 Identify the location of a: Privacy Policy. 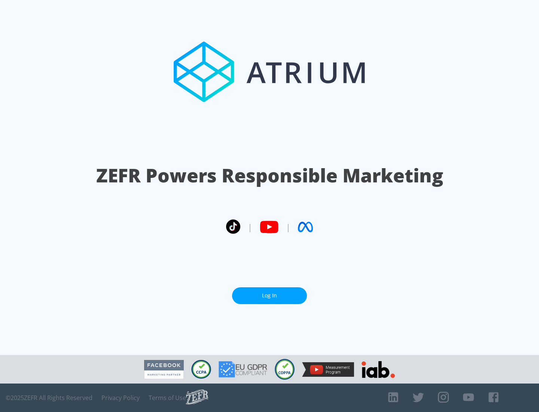
(121, 398).